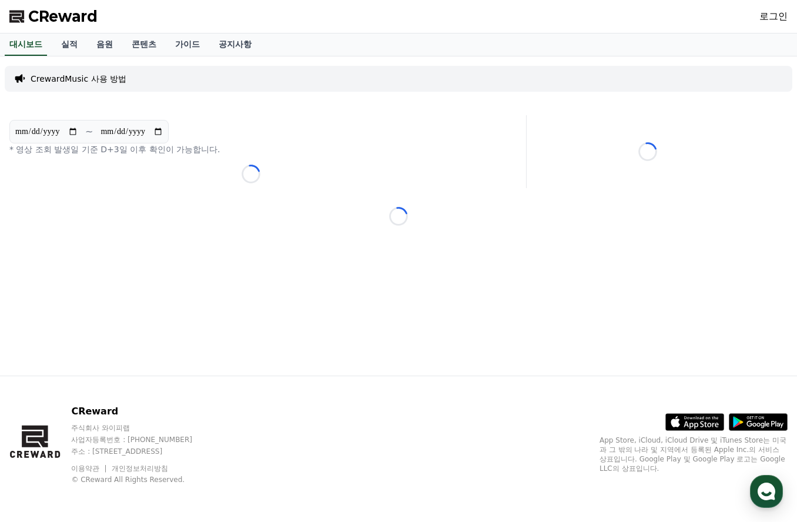  What do you see at coordinates (115, 387) in the screenshot?
I see `a: 대화` at bounding box center [115, 387].